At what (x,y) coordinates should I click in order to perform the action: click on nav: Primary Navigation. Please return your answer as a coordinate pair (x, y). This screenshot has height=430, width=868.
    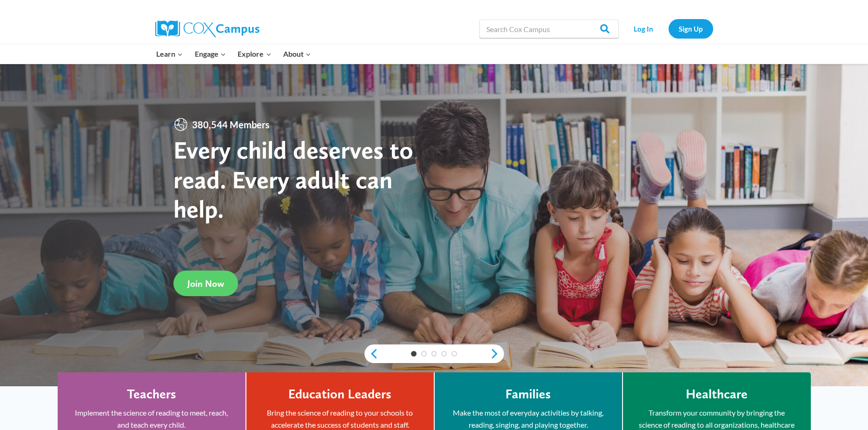
    Looking at the image, I should click on (234, 54).